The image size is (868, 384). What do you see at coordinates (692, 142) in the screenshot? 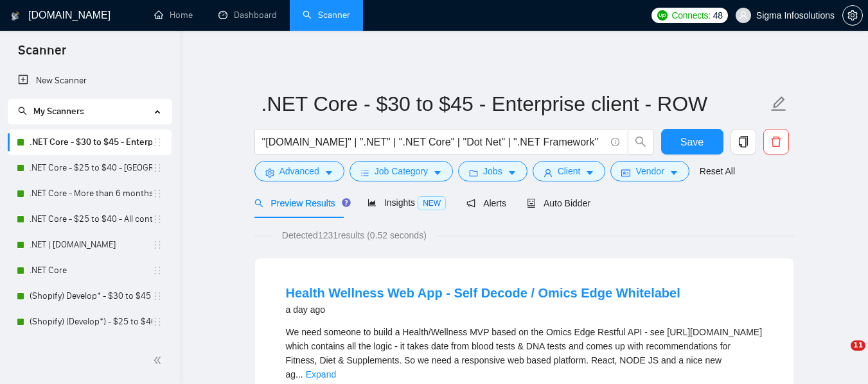
I see `button: Save` at bounding box center [692, 142].